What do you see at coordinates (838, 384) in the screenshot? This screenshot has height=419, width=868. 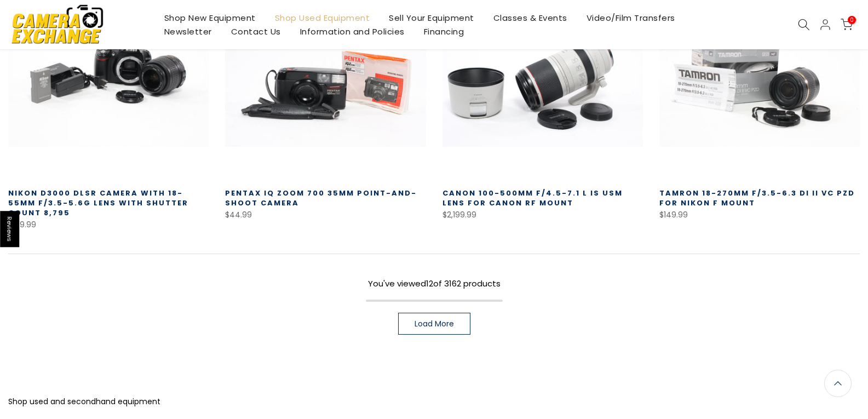 I see `a: Back to the top` at bounding box center [838, 384].